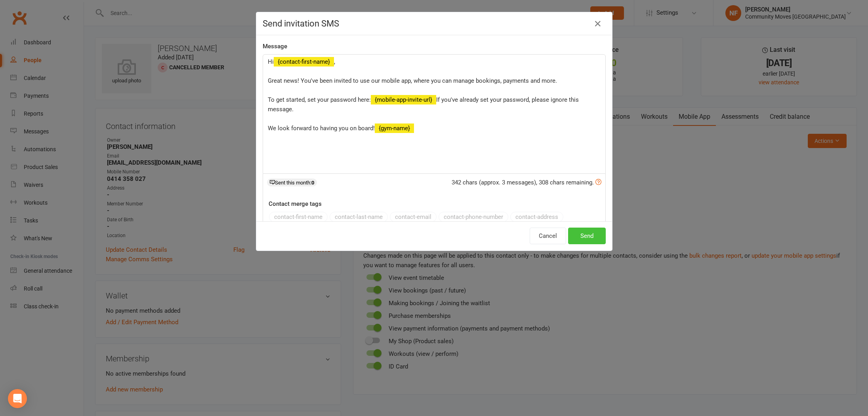  I want to click on span: , Great news! You've been invited to use our mobile app, where you can manage bookings, payments ..., so click(412, 81).